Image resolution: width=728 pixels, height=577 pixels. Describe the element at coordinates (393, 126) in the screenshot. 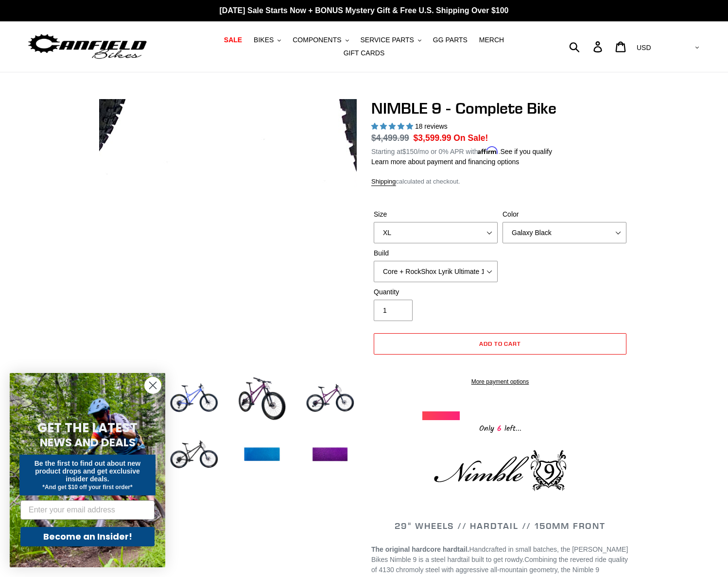

I see `span: 4.89 stars` at that location.